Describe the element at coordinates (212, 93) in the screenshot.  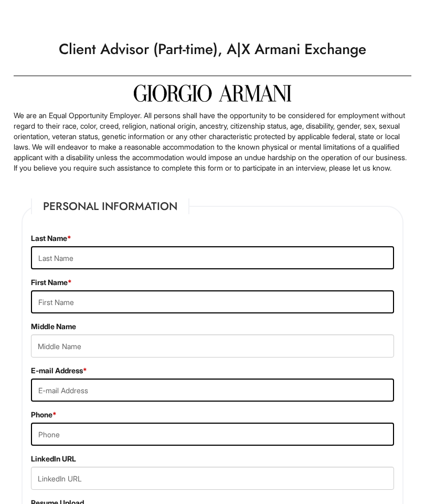
I see `img: Giorgio Armani` at that location.